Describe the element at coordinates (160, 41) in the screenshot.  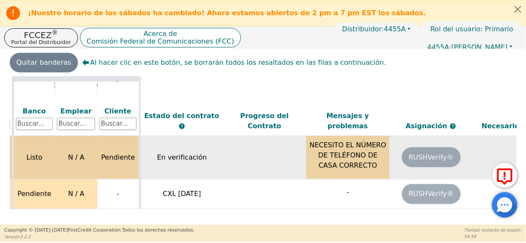
I see `font: Comisión Federal de Comunicaciones (FCC)` at that location.